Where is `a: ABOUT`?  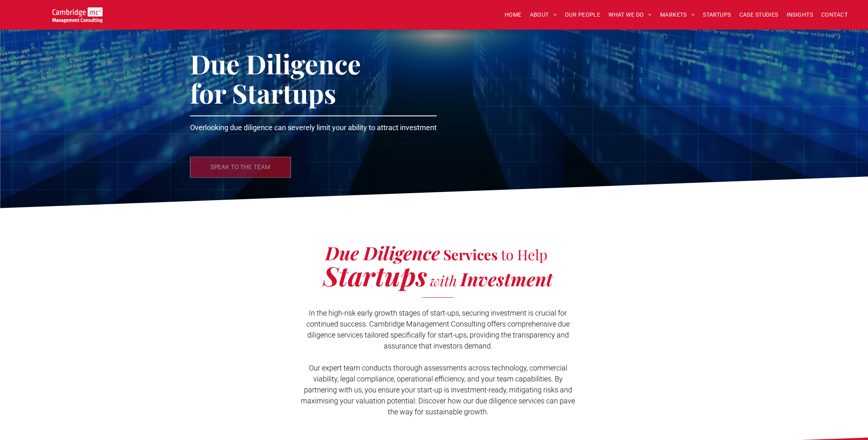
a: ABOUT is located at coordinates (543, 14).